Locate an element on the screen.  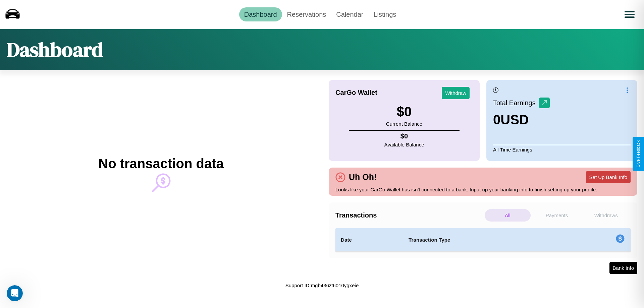
p: Available Balance is located at coordinates (404, 145).